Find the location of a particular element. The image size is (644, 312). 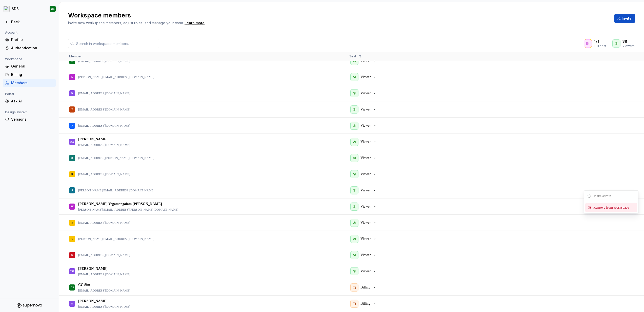

a: Members is located at coordinates (29, 83).